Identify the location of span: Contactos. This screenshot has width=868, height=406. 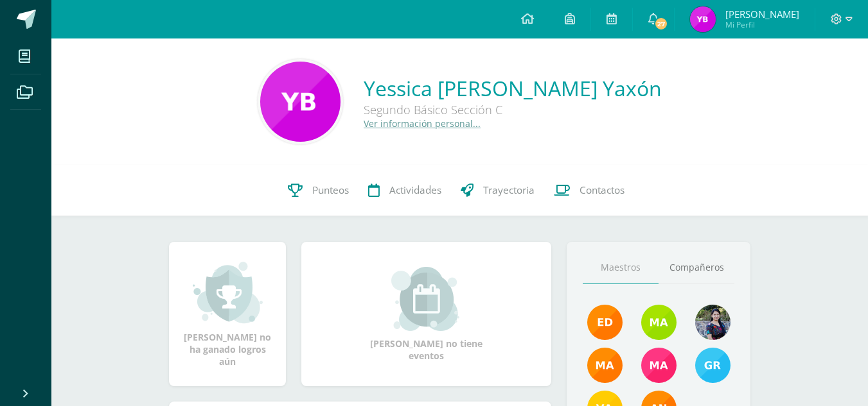
(602, 190).